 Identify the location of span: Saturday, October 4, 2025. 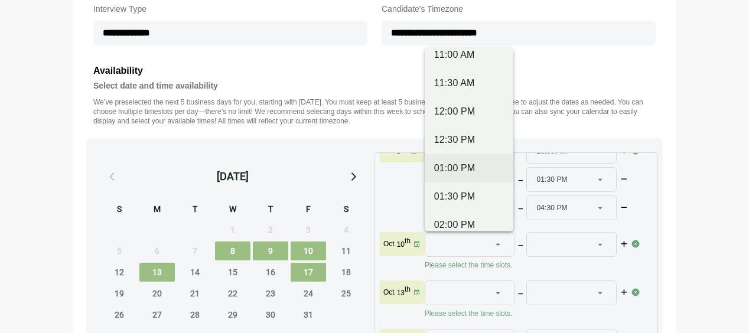
(346, 230).